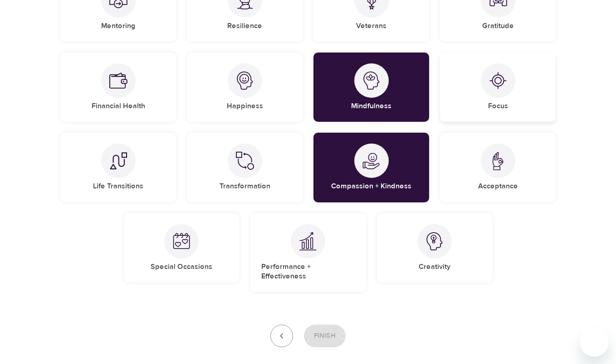 The height and width of the screenshot is (364, 616). Describe the element at coordinates (245, 161) in the screenshot. I see `img: Transformation` at that location.